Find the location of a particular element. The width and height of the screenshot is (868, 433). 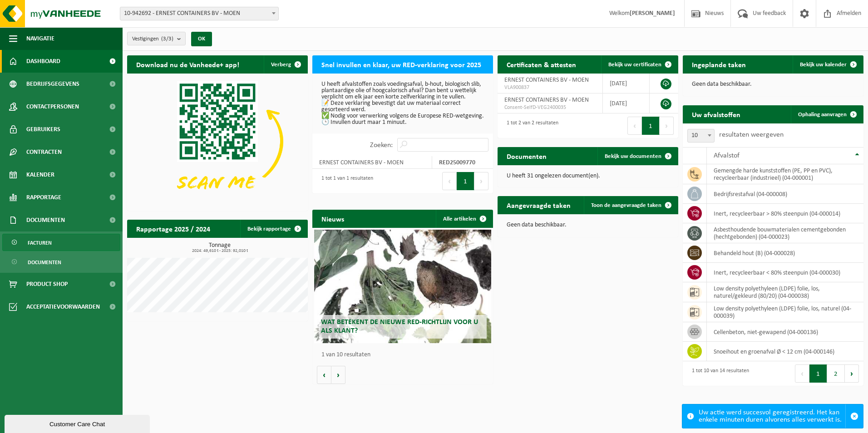

td: behandeld hout (B) (04-000028) is located at coordinates (785, 253).